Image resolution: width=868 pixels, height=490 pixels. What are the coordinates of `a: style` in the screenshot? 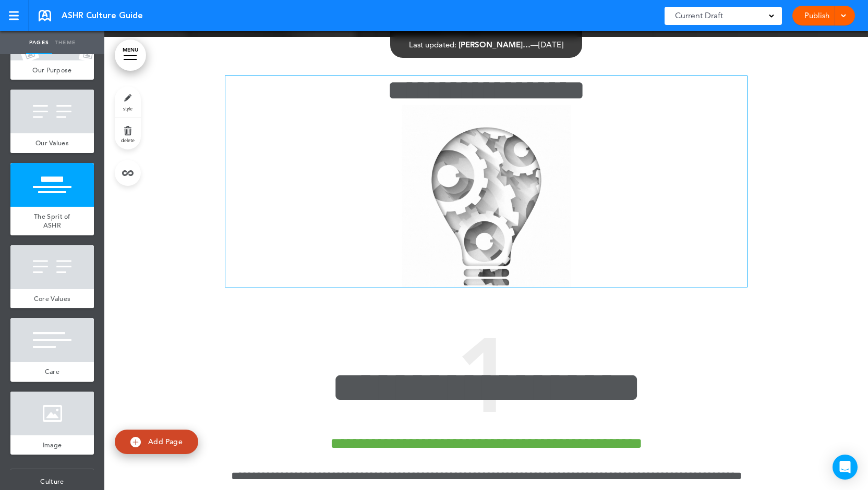 It's located at (128, 102).